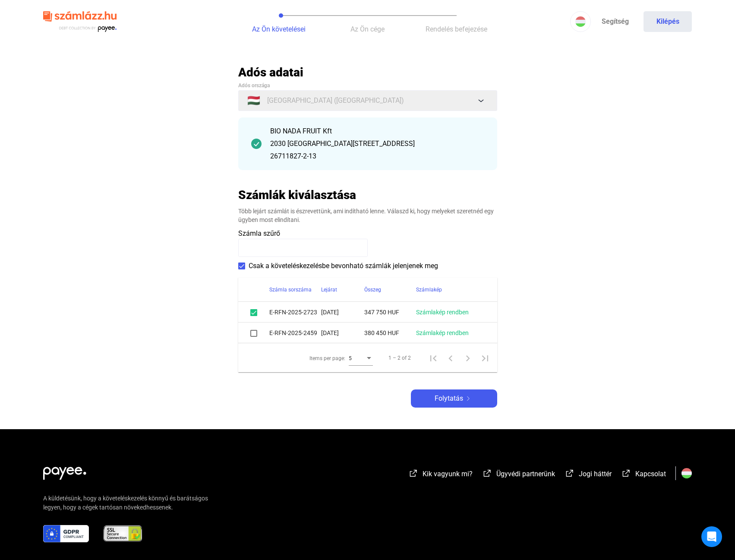 Image resolution: width=735 pixels, height=560 pixels. I want to click on button: Previous page, so click(451, 358).